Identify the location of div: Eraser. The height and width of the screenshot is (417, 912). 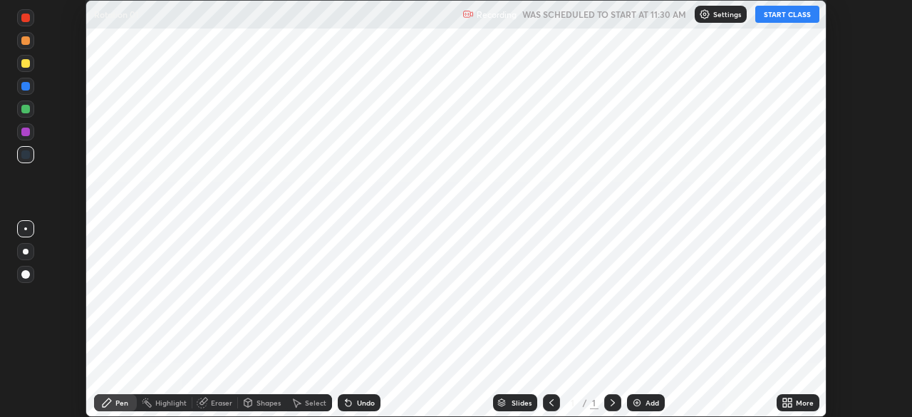
(221, 402).